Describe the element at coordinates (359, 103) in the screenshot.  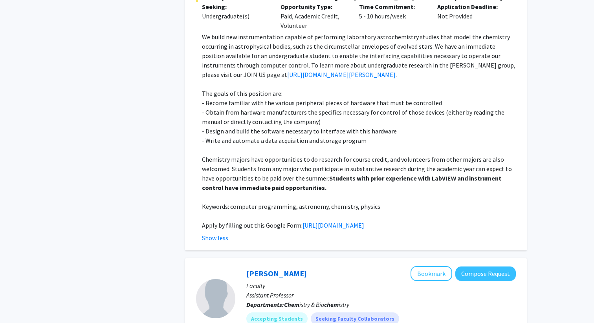
I see `p: - Become familiar with the various peripheral pieces of hardware that must be controlled` at that location.